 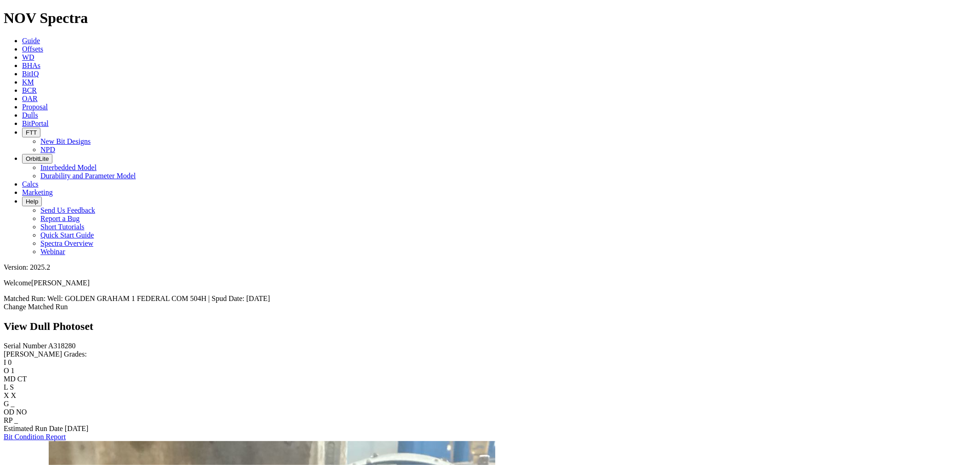 I want to click on span: FTT, so click(x=31, y=132).